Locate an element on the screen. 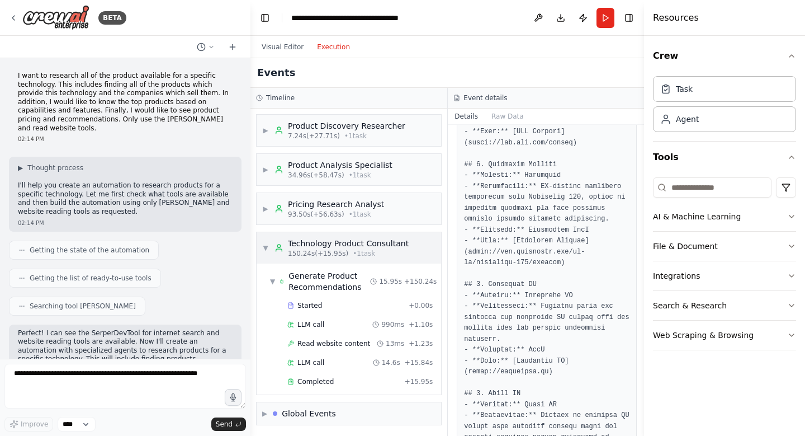 Image resolution: width=805 pixels, height=436 pixels. span: 13ms is located at coordinates (395, 343).